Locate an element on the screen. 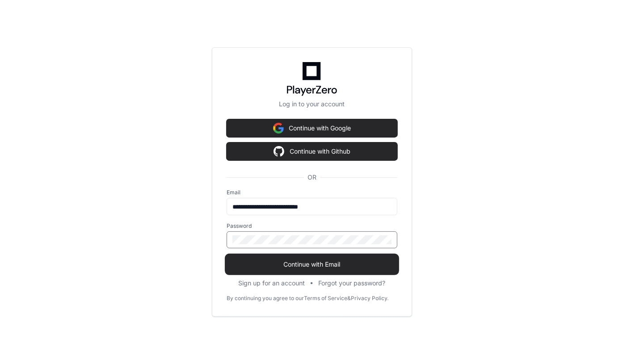  button: Continue with Github is located at coordinates (312, 151).